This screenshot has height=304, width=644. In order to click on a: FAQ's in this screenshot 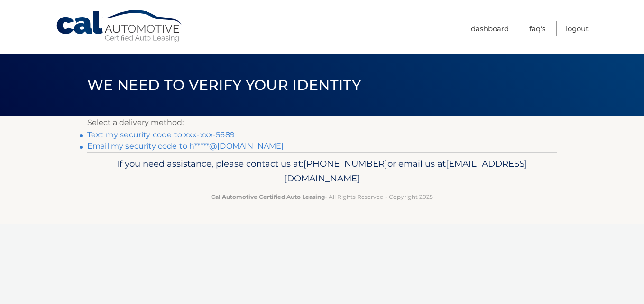, I will do `click(537, 29)`.